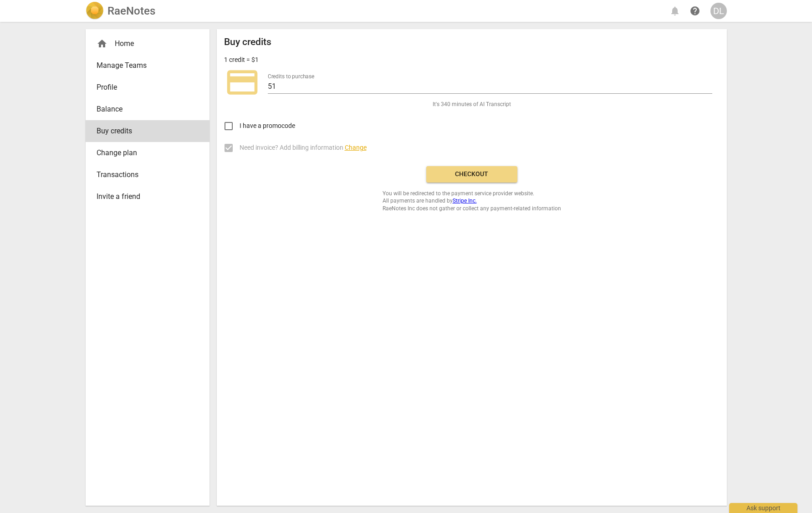  Describe the element at coordinates (147, 197) in the screenshot. I see `a: Invite a friend` at that location.